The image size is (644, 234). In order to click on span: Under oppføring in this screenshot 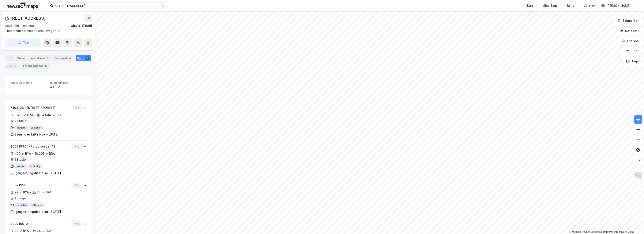, I will do `click(28, 82)`.